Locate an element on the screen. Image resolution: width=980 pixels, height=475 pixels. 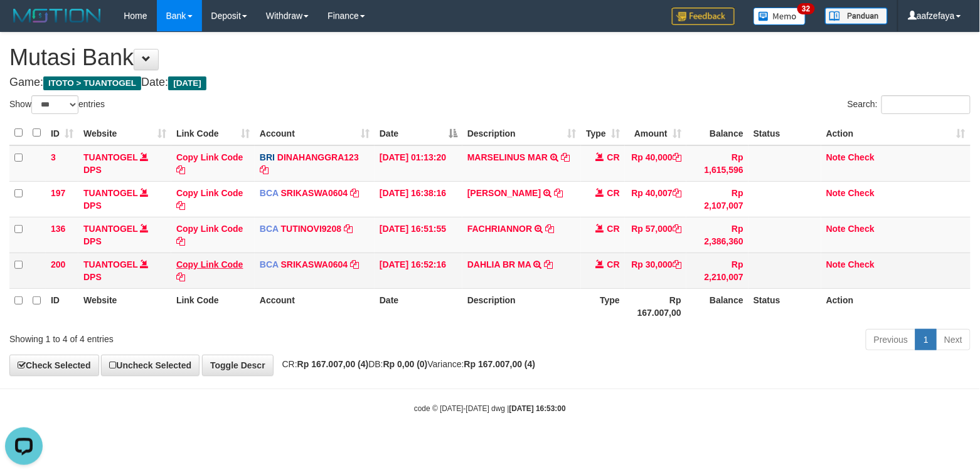
span: BRI is located at coordinates (267, 158).